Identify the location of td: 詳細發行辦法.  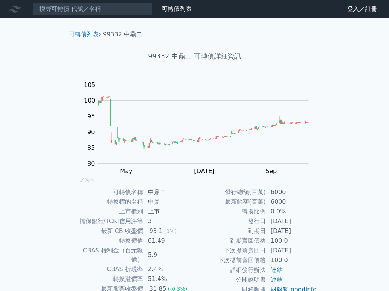
(230, 270).